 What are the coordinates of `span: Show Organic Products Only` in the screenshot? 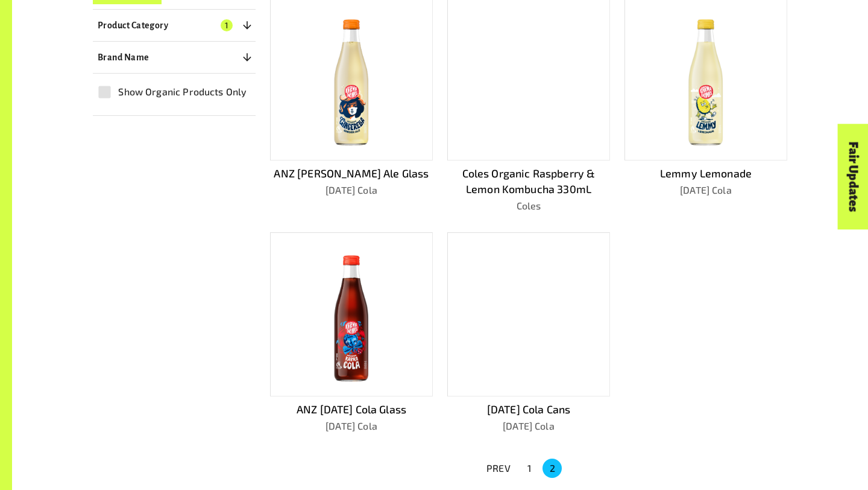 It's located at (182, 92).